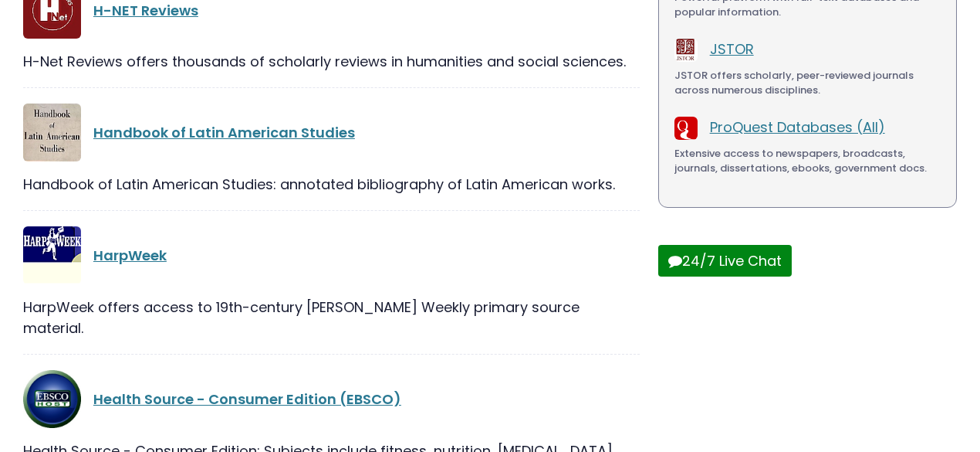 This screenshot has height=452, width=980. What do you see at coordinates (130, 255) in the screenshot?
I see `a: HarpWeek` at bounding box center [130, 255].